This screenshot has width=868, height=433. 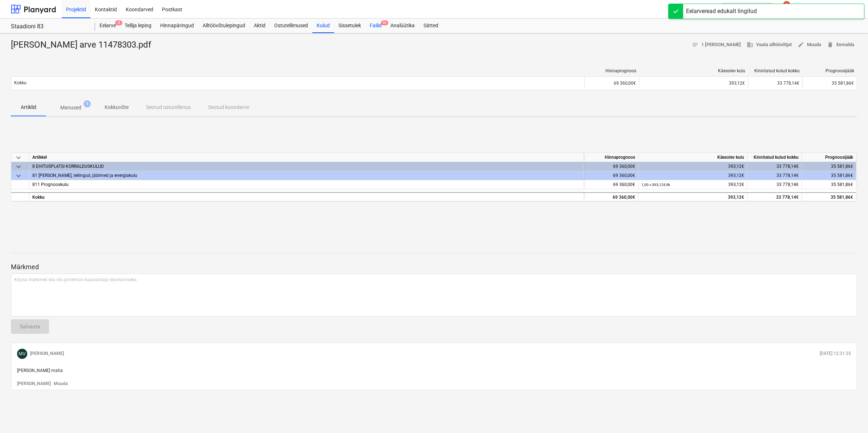 What do you see at coordinates (87, 104) in the screenshot?
I see `span: 1` at bounding box center [87, 104].